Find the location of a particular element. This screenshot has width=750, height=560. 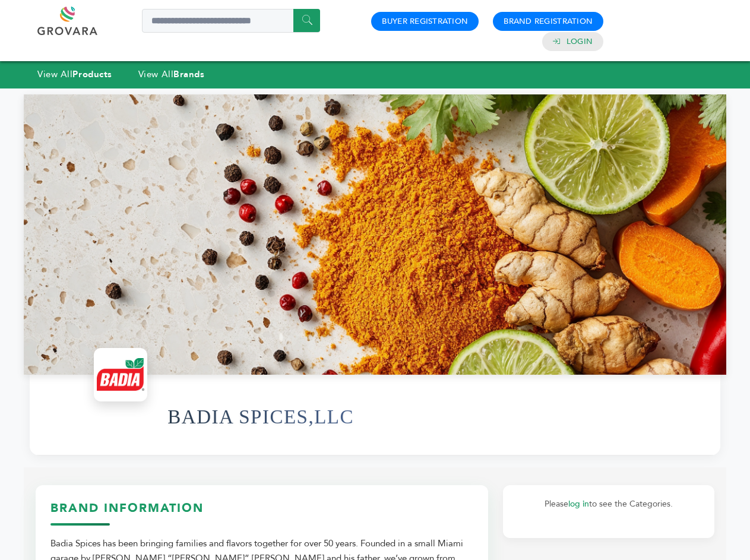

h1: BADIA SPICES,LLC is located at coordinates (261, 417).